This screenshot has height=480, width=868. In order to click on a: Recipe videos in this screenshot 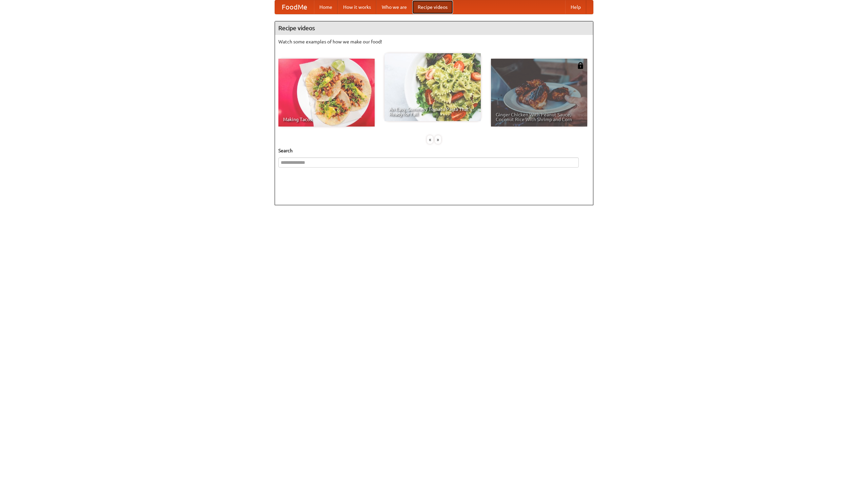, I will do `click(433, 7)`.